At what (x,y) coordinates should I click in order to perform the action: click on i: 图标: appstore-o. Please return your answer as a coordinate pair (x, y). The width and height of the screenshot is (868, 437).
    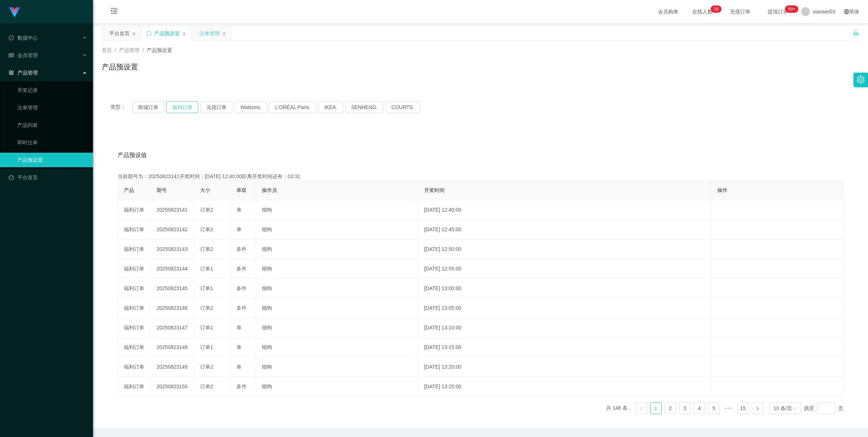
    Looking at the image, I should click on (11, 72).